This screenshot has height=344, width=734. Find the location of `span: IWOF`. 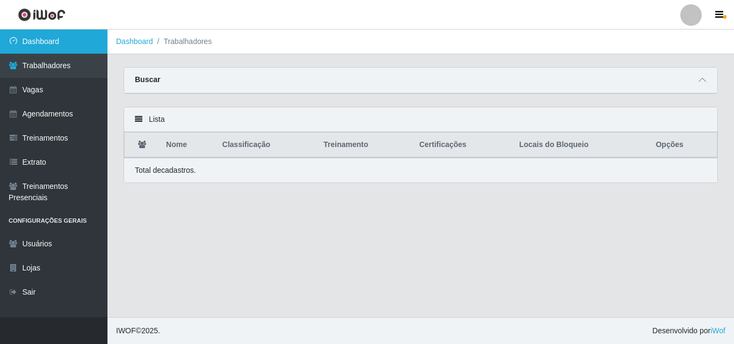

span: IWOF is located at coordinates (126, 331).